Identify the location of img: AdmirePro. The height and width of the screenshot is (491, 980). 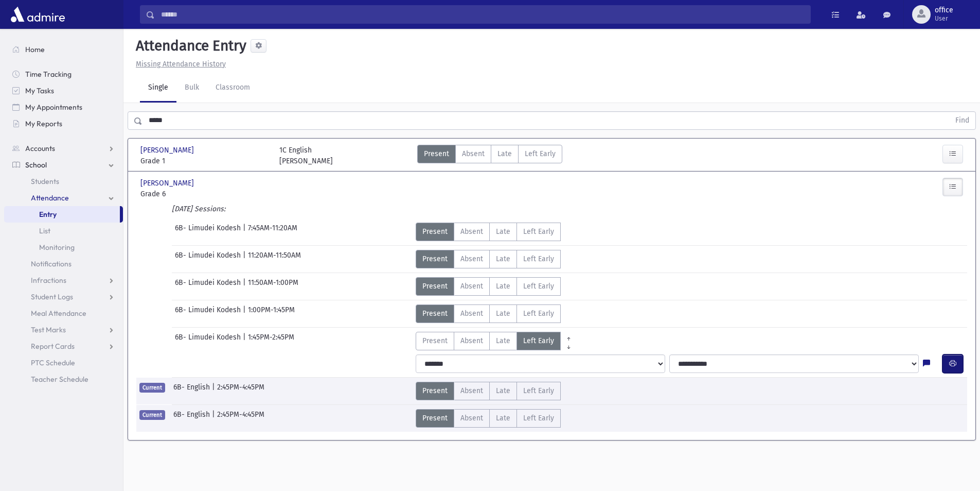
(37, 15).